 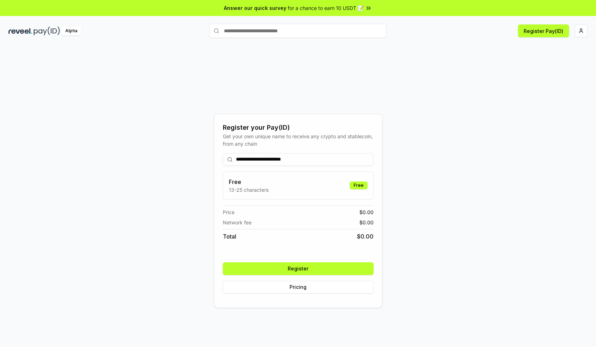 I want to click on button: Pricing, so click(x=298, y=287).